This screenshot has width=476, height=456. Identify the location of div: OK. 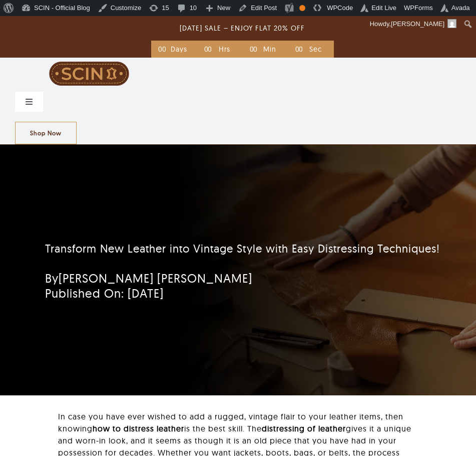
(302, 8).